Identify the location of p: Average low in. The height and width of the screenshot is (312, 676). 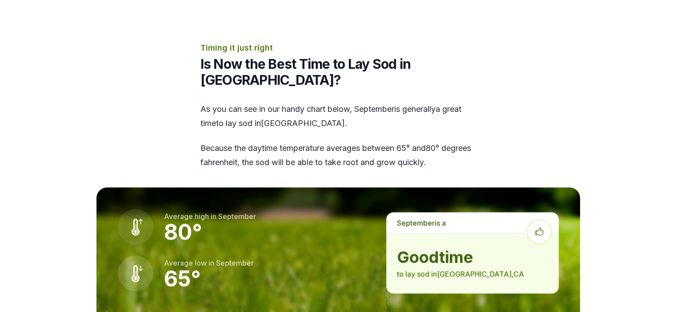
(209, 263).